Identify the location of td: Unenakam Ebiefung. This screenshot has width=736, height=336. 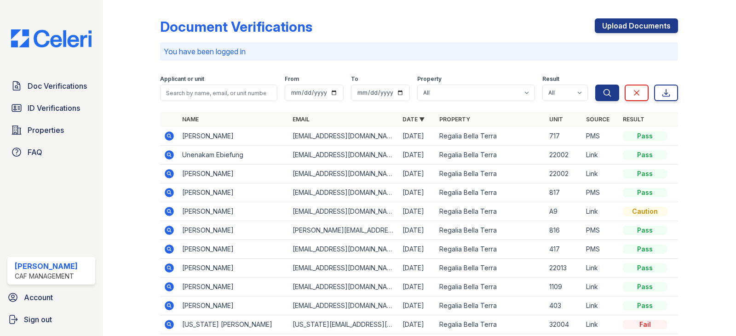
(233, 155).